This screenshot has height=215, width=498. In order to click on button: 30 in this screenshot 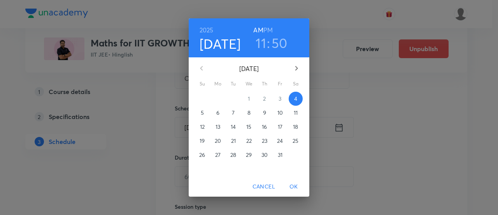, I will do `click(265, 155)`.